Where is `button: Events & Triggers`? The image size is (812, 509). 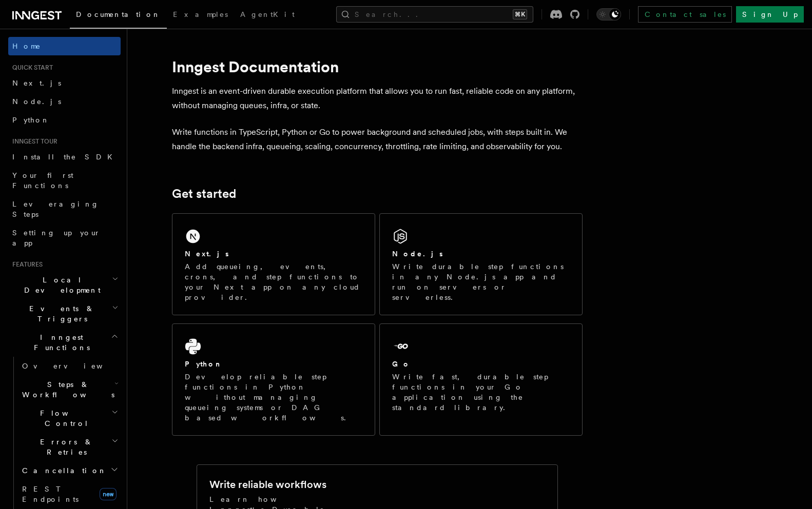
button: Events & Triggers is located at coordinates (64, 314).